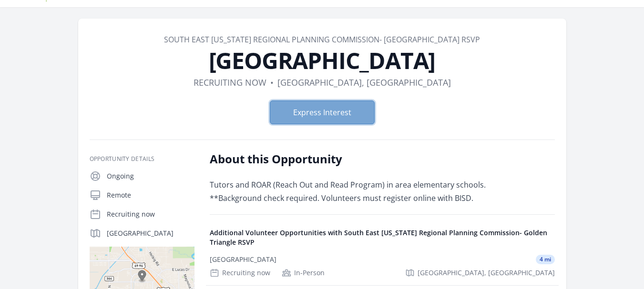 Image resolution: width=644 pixels, height=289 pixels. What do you see at coordinates (349, 159) in the screenshot?
I see `h2: About this Opportunity` at bounding box center [349, 159].